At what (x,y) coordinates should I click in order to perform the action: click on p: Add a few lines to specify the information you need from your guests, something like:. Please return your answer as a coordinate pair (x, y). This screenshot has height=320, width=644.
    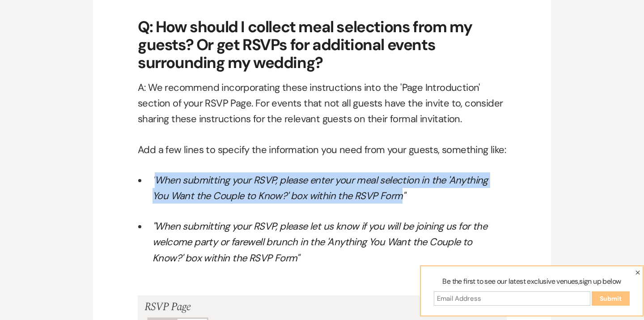
    Looking at the image, I should click on (322, 150).